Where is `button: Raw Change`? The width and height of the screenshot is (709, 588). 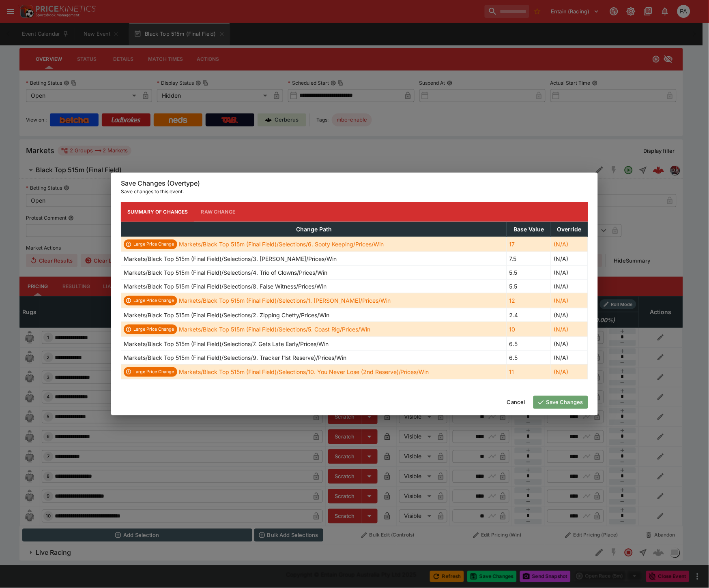 button: Raw Change is located at coordinates (218, 212).